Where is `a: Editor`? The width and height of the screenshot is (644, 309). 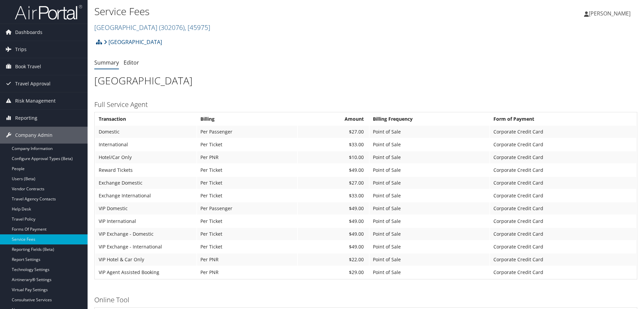 a: Editor is located at coordinates (132, 63).